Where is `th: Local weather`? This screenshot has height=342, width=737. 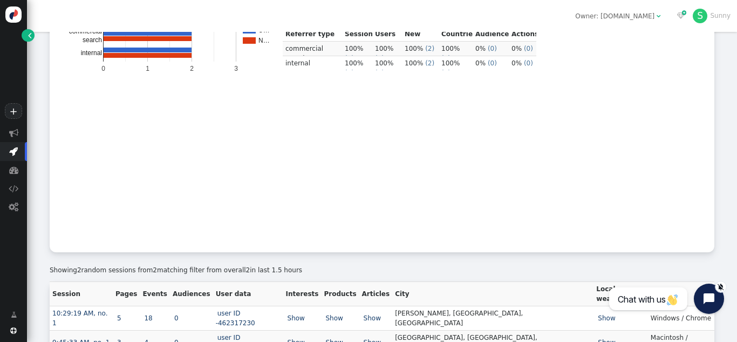
th: Local weather is located at coordinates (621, 293).